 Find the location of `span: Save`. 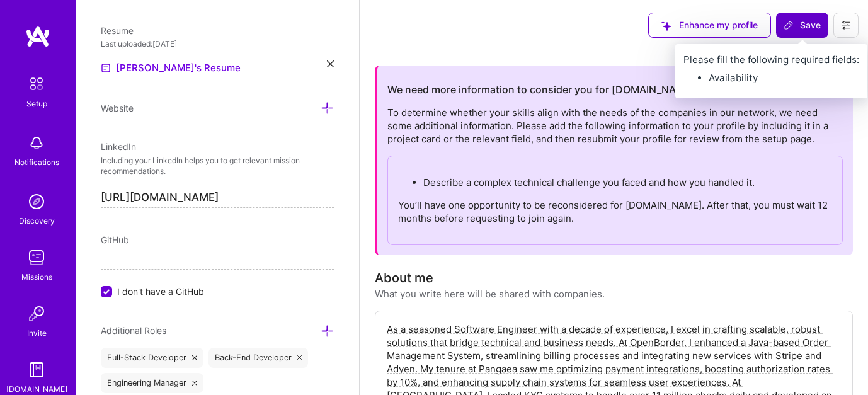

span: Save is located at coordinates (802, 26).